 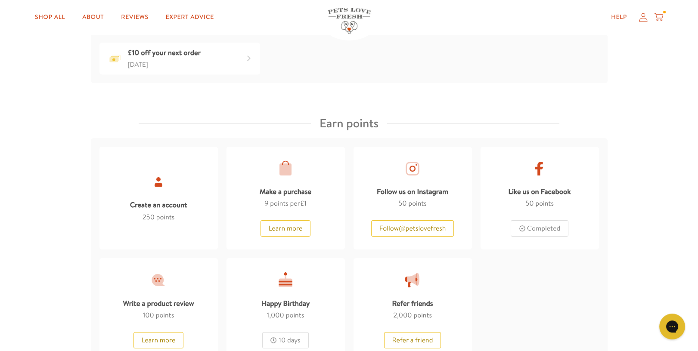 What do you see at coordinates (190, 17) in the screenshot?
I see `a: Expert Advice` at bounding box center [190, 17].